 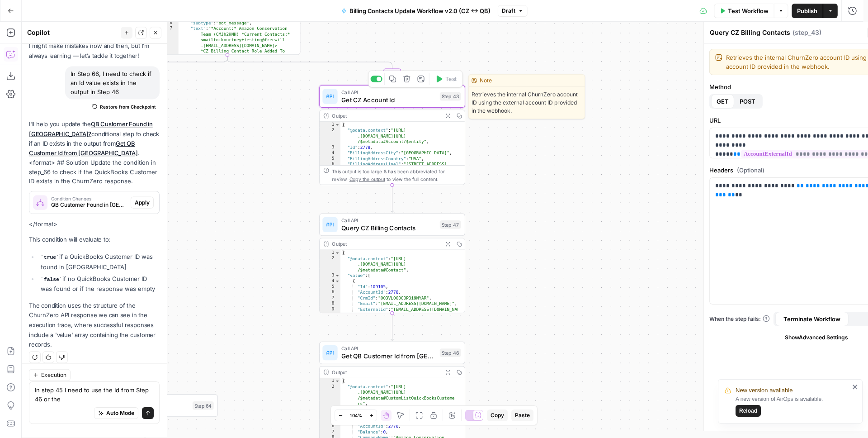 I want to click on p: The condition uses the structure of the ChurnZero API response we can see in the execution trace,..., so click(x=94, y=325).